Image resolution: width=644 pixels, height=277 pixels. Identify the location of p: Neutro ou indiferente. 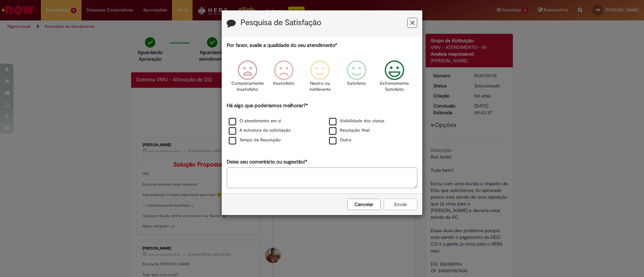
(320, 87).